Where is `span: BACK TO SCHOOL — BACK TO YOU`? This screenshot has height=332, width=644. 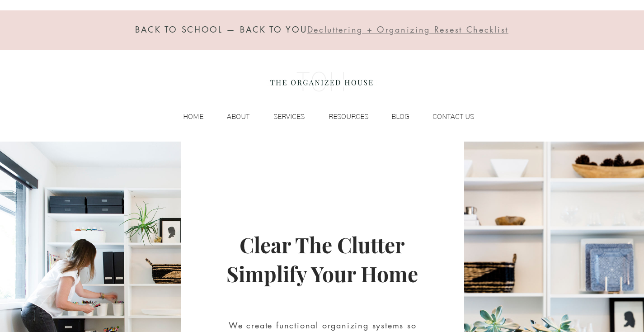 span: BACK TO SCHOOL — BACK TO YOU is located at coordinates (221, 29).